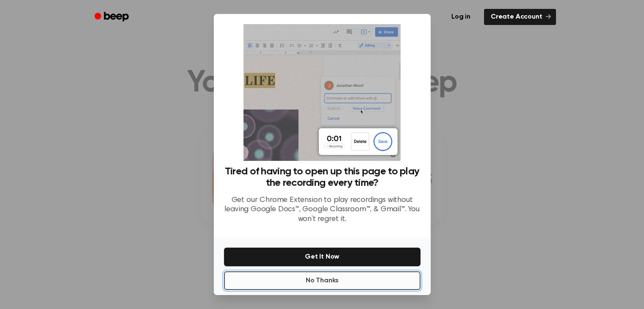 Image resolution: width=644 pixels, height=309 pixels. I want to click on a: Log in, so click(460, 17).